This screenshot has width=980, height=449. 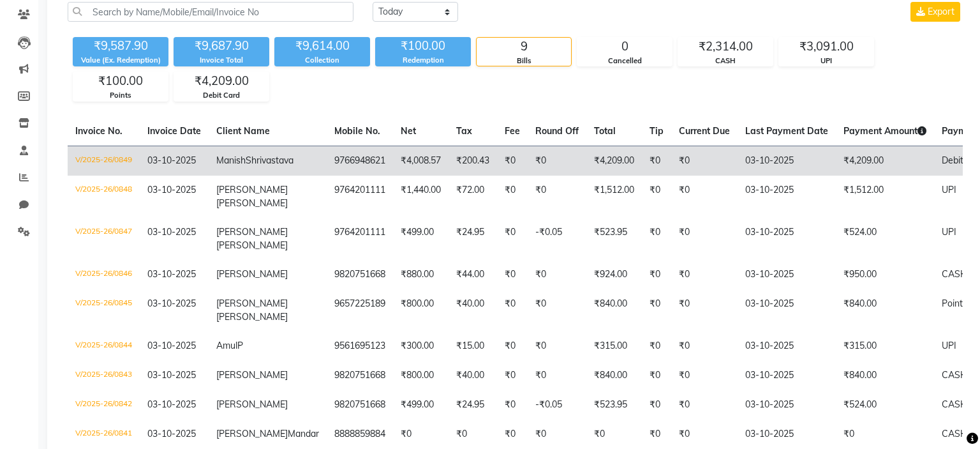 I want to click on span: Client Name, so click(x=243, y=131).